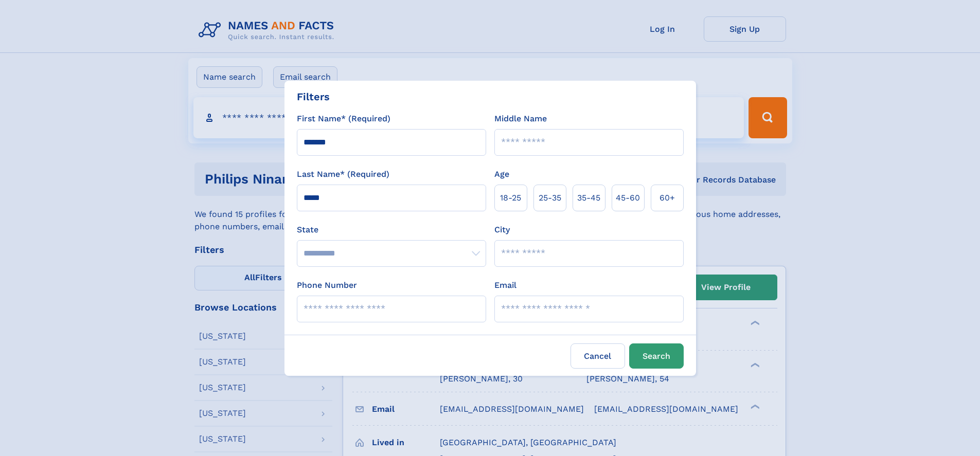 Image resolution: width=980 pixels, height=456 pixels. Describe the element at coordinates (510, 198) in the screenshot. I see `span: 18‑25` at that location.